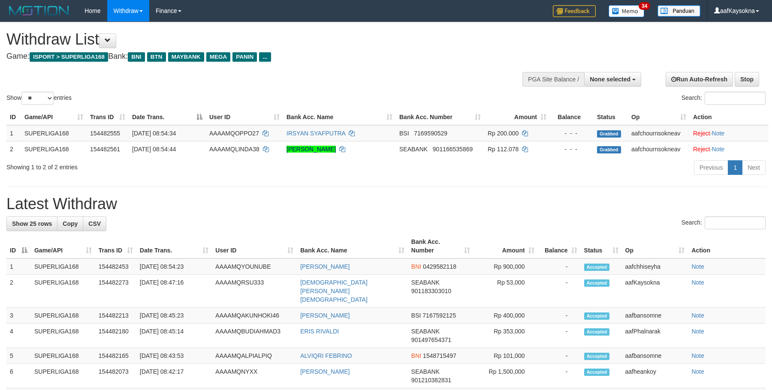 This screenshot has height=390, width=772. Describe the element at coordinates (655, 376) in the screenshot. I see `td: aafheankoy` at that location.